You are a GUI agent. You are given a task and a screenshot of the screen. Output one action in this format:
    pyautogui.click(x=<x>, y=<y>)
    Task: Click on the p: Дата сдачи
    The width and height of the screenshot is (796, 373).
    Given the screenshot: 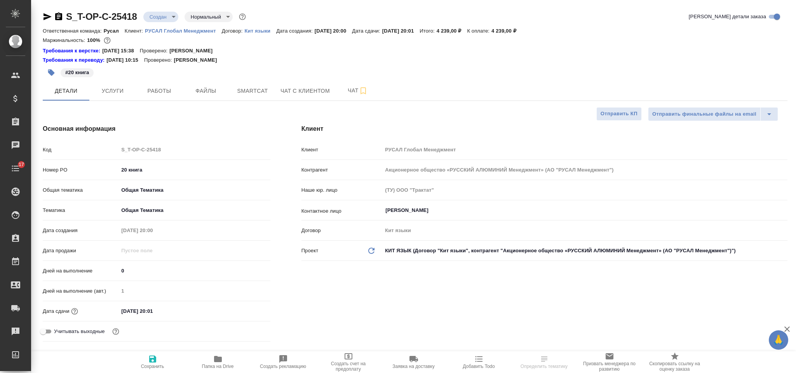 What is the action you would take?
    pyautogui.click(x=56, y=312)
    